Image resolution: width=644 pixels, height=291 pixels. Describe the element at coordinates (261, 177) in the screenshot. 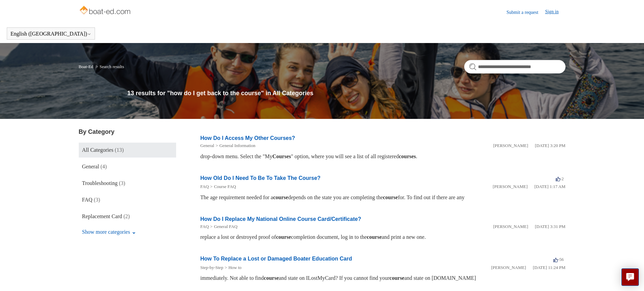

I see `a: How Old Do I Need To Be To Take The Course?` at that location.